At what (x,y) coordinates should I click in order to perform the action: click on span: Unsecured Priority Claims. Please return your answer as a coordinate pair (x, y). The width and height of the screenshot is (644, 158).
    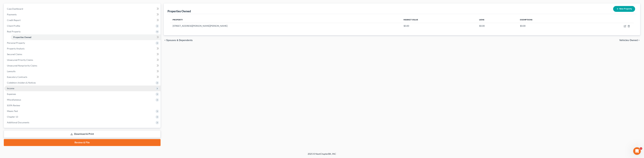
    Looking at the image, I should click on (20, 60).